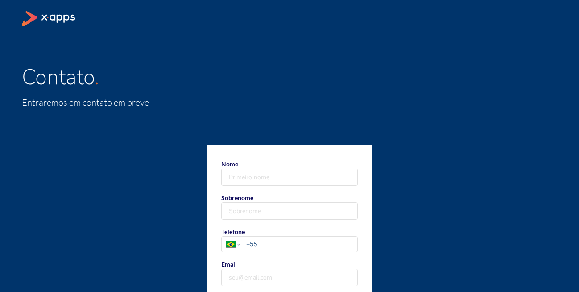  Describe the element at coordinates (289, 206) in the screenshot. I see `label: Sobrenome` at that location.